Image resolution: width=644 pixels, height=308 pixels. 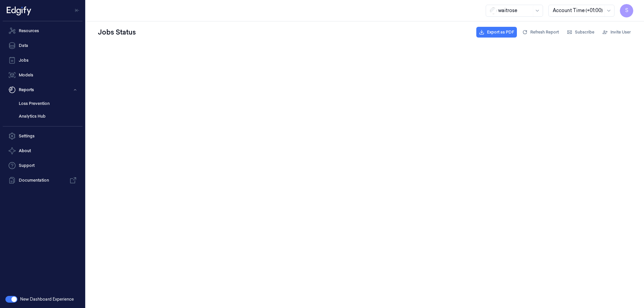 I want to click on a: Documentation, so click(x=42, y=181).